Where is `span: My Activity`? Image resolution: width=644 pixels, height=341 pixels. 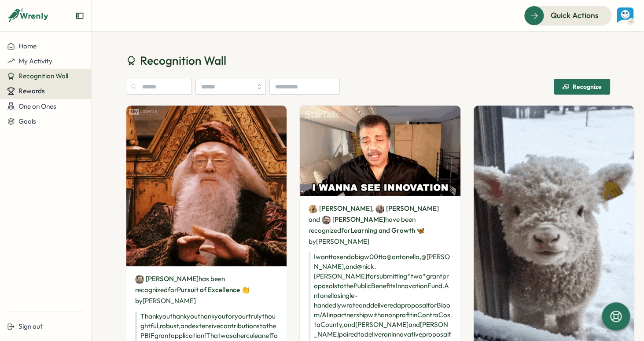 span: My Activity is located at coordinates (35, 61).